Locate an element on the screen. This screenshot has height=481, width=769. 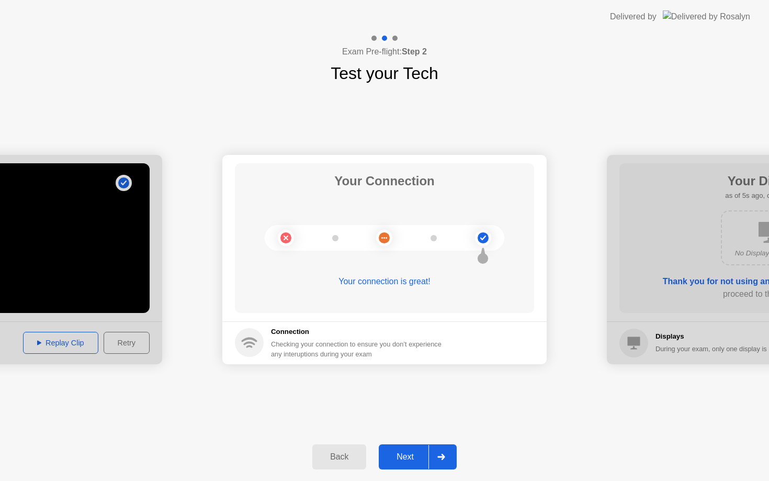
img: Delivered by Rosalyn is located at coordinates (706, 16).